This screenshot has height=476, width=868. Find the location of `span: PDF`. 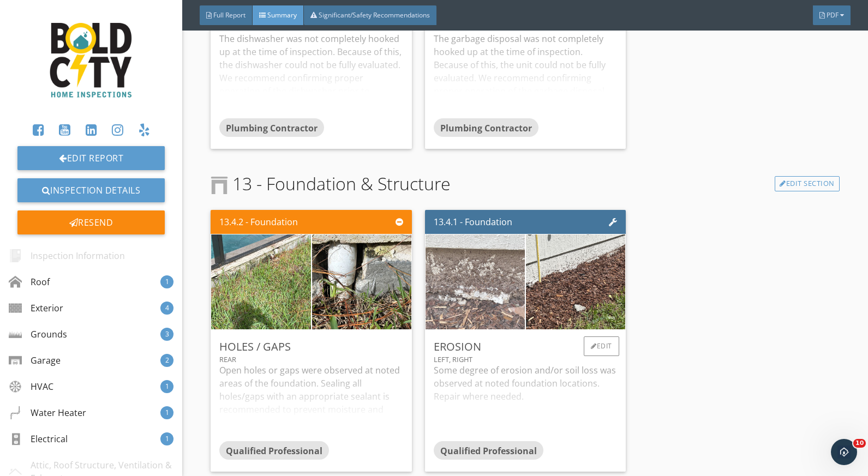

span: PDF is located at coordinates (832, 15).